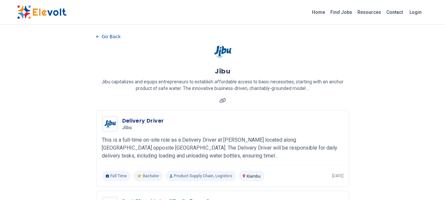 This screenshot has height=200, width=445. I want to click on a: Contact, so click(395, 12).